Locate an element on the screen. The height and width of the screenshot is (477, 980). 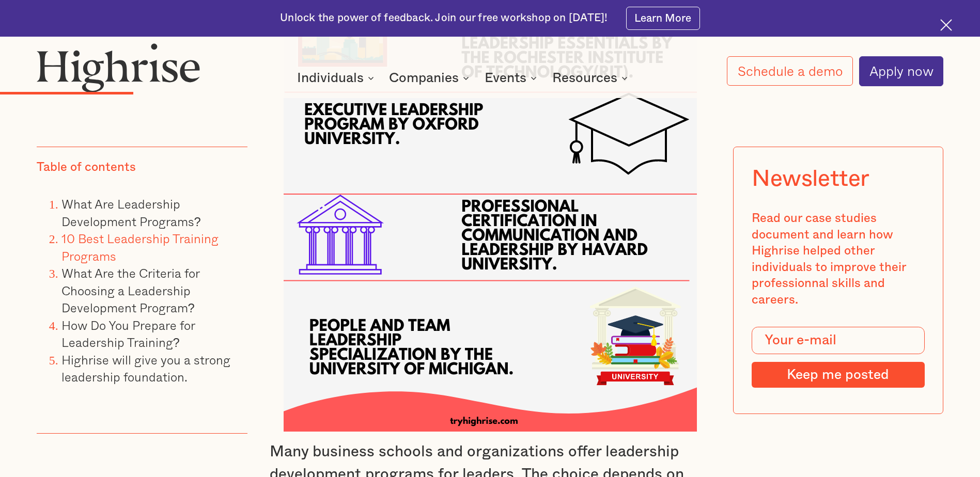
a: What Are Leadership Development Programs? is located at coordinates (131, 212).